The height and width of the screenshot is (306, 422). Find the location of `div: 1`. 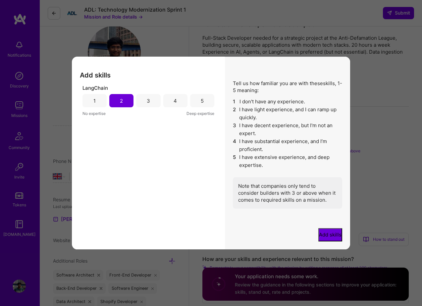

div: 1 is located at coordinates (94, 101).